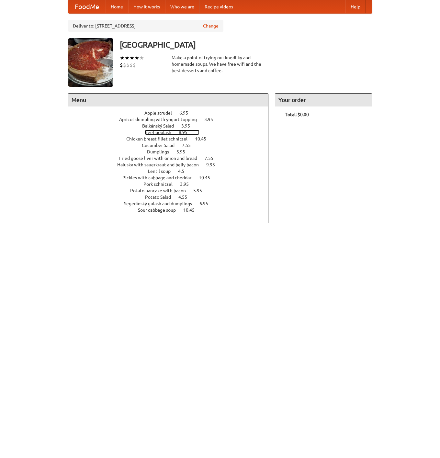 The height and width of the screenshot is (458, 440). What do you see at coordinates (219, 7) in the screenshot?
I see `a: Recipe videos` at bounding box center [219, 7].